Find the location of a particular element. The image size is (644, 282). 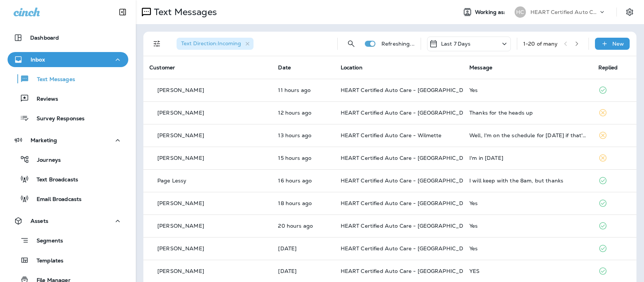

span: Location is located at coordinates (352, 68).